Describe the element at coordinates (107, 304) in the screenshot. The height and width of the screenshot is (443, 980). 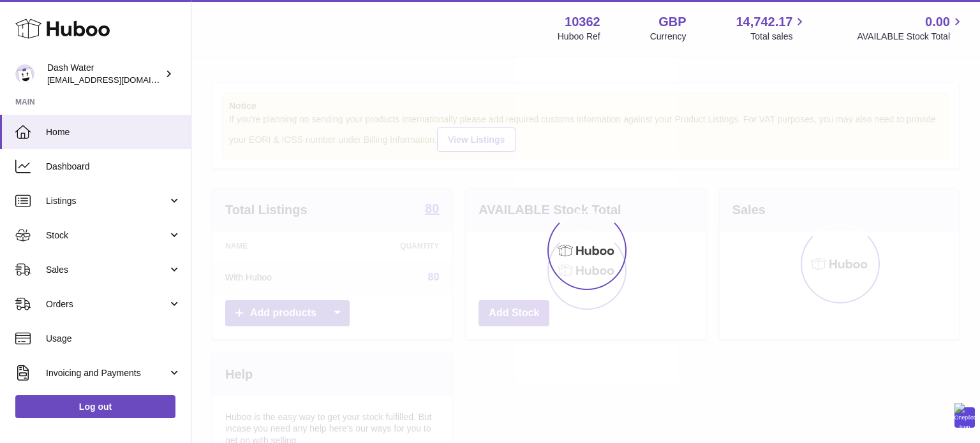
I see `span: Orders` at that location.